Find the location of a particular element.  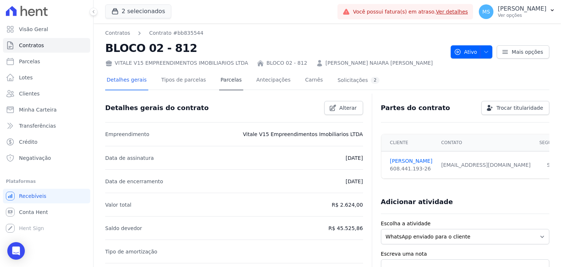

label: Escreva uma nota is located at coordinates (465, 254).